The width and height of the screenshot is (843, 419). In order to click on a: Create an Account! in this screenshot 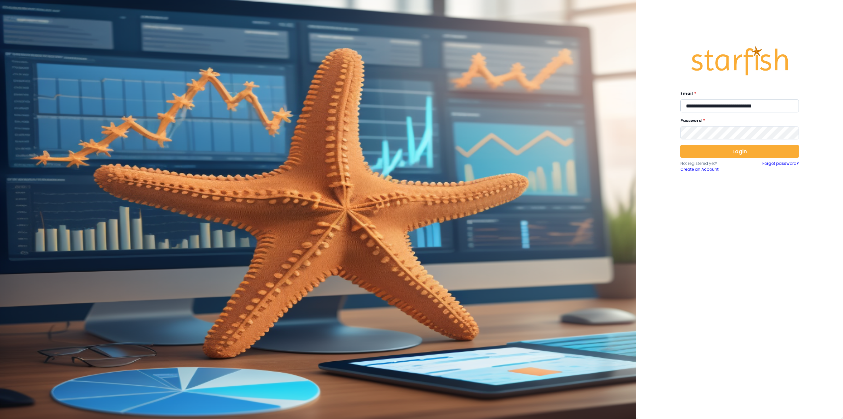, I will do `click(710, 169)`.